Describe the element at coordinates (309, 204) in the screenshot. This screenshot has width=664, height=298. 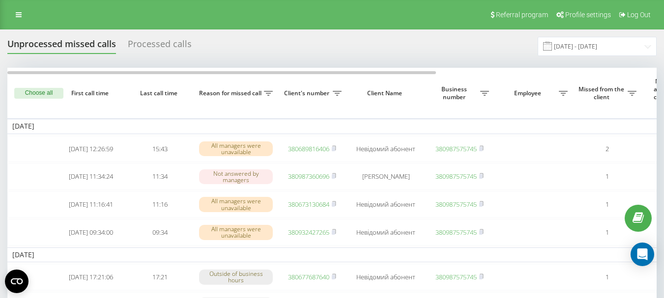
I see `a: 380673130684` at that location.